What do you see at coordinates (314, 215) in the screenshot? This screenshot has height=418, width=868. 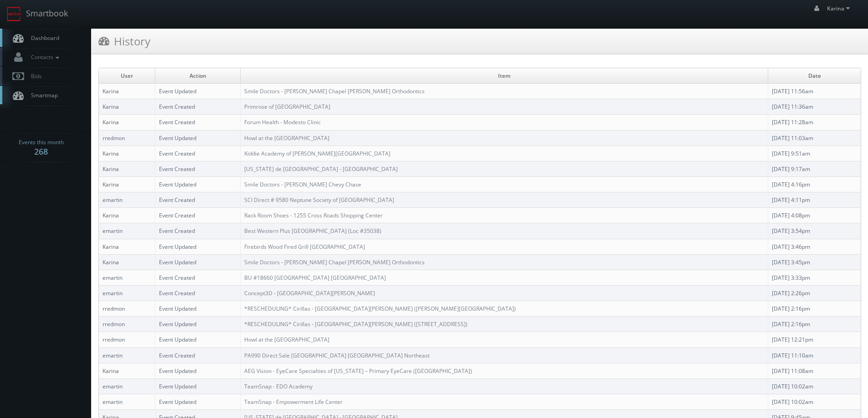 I see `a: Rack Room Shoes - 1255 Cross Roads Shopping Center` at bounding box center [314, 215].